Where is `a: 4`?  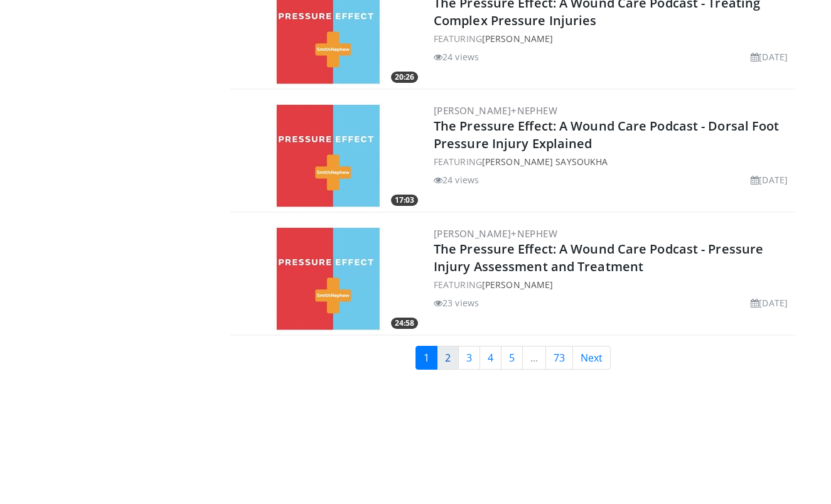
a: 4 is located at coordinates (491, 358).